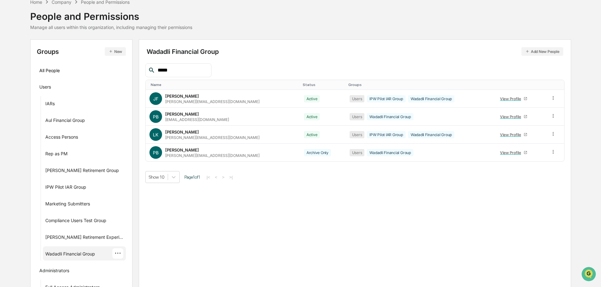 This screenshot has width=601, height=287. What do you see at coordinates (8, 8) in the screenshot?
I see `button: Open customer support` at bounding box center [8, 8].